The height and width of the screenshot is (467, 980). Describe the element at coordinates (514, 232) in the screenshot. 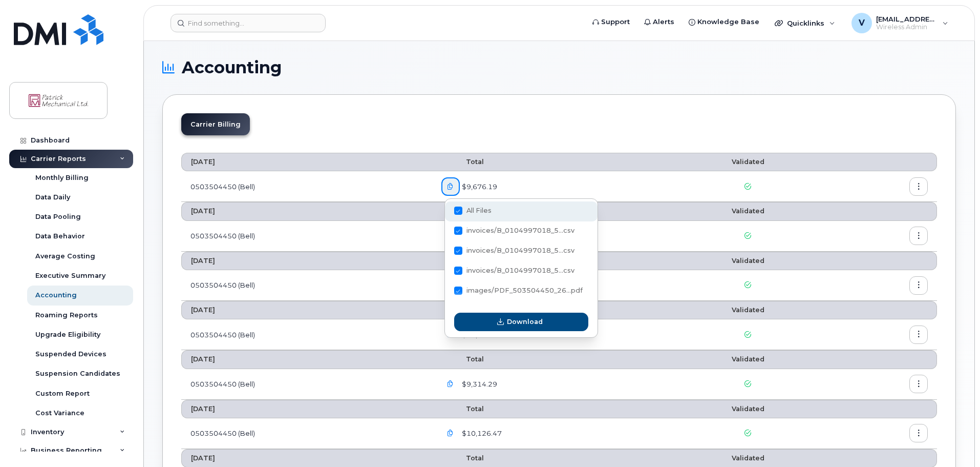

I see `span: invoices/B_0104997018_503504450_13092025_ACC.csv` at that location.